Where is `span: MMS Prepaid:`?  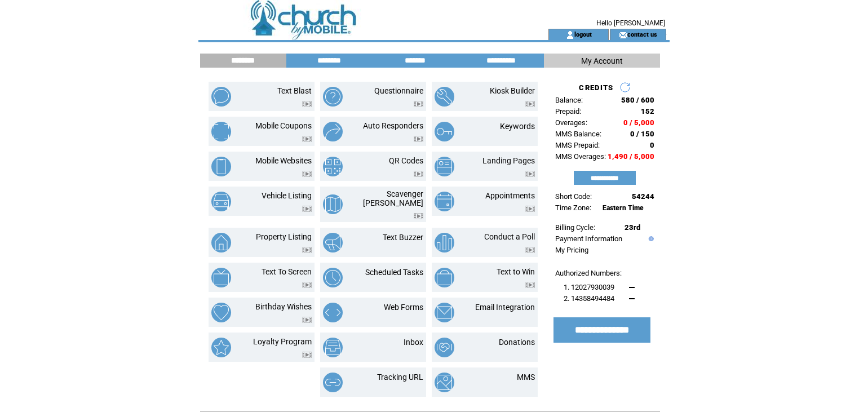 span: MMS Prepaid: is located at coordinates (577, 145).